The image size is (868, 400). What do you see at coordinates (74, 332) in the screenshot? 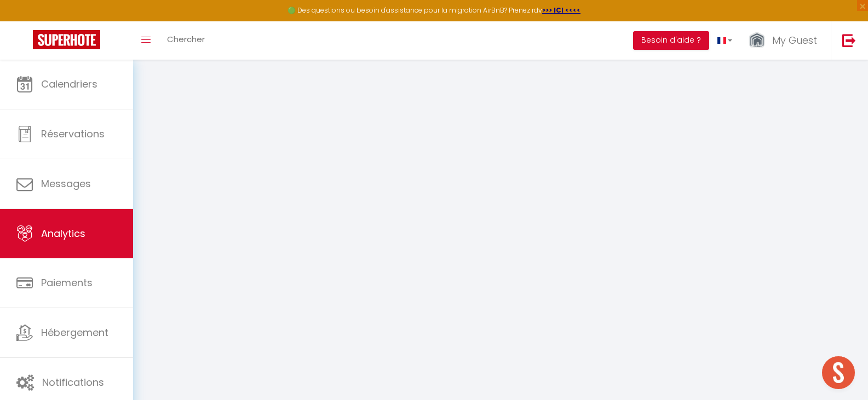
I see `span: Hébergement` at bounding box center [74, 332].